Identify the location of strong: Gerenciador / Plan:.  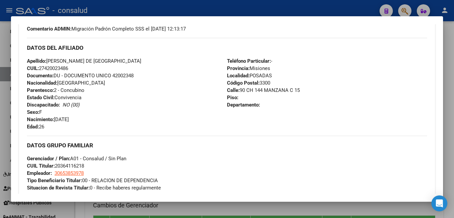
(49, 159).